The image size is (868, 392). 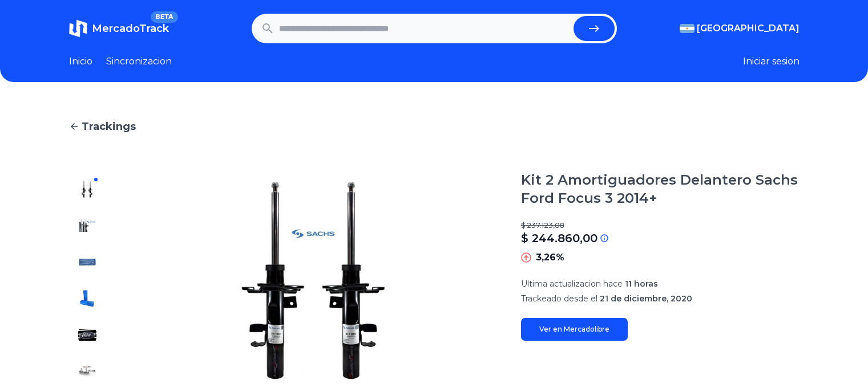 What do you see at coordinates (164, 17) in the screenshot?
I see `span: BETA` at bounding box center [164, 17].